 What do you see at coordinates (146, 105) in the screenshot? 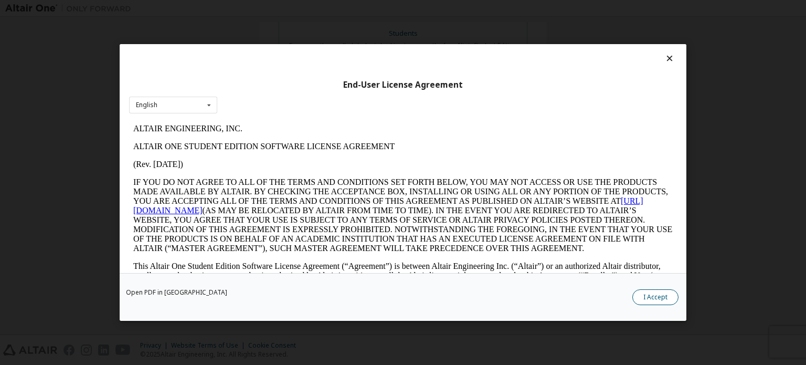
I see `div: English` at bounding box center [146, 105].